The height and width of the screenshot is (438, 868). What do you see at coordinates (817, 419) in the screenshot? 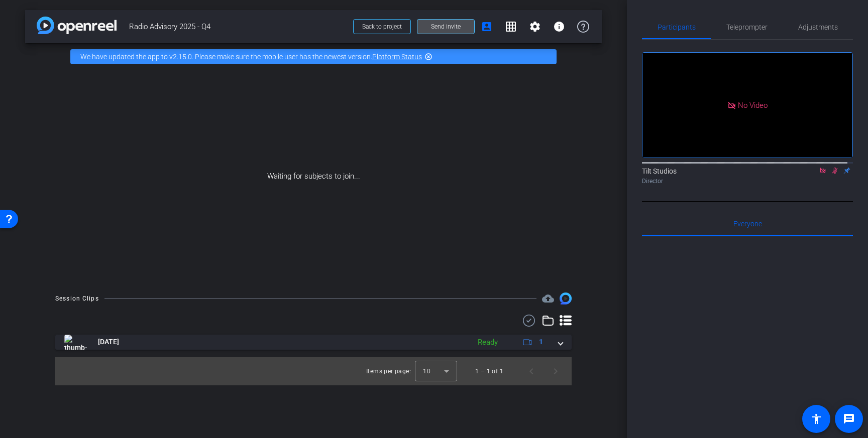
I see `mat-icon: accessibility` at bounding box center [817, 419].